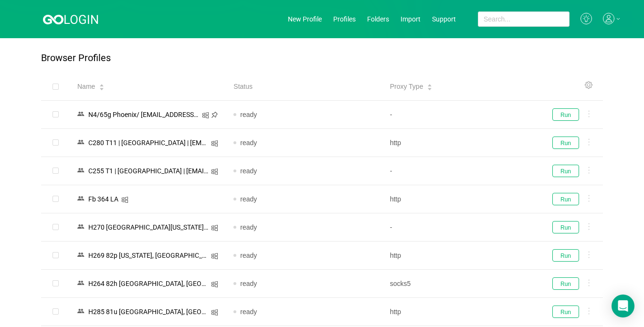 This screenshot has height=327, width=644. I want to click on i: icon: pushpin, so click(214, 115).